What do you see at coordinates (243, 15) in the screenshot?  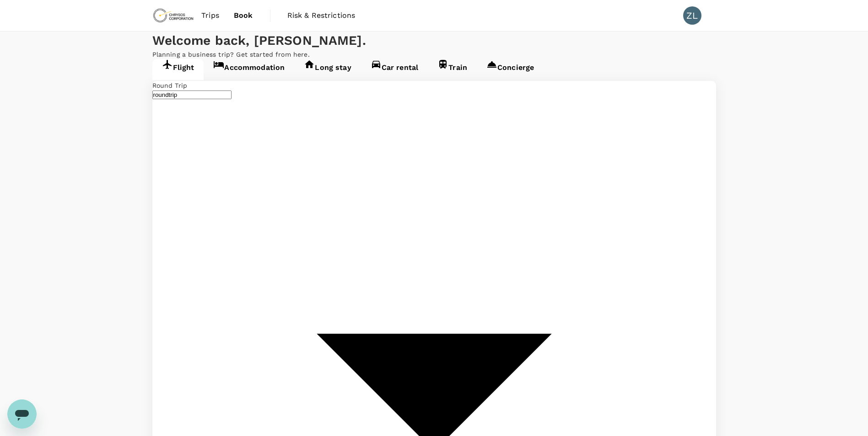 I see `span: Book` at bounding box center [243, 15].